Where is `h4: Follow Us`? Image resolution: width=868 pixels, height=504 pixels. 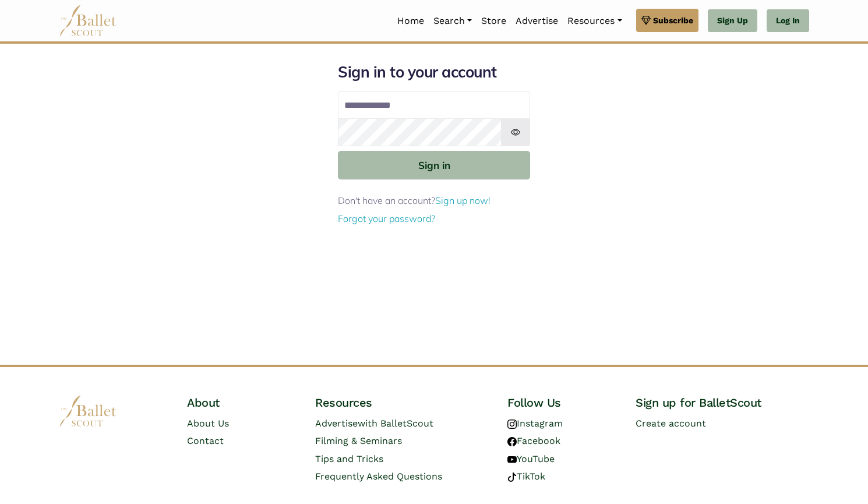
h4: Follow Us is located at coordinates (562, 403).